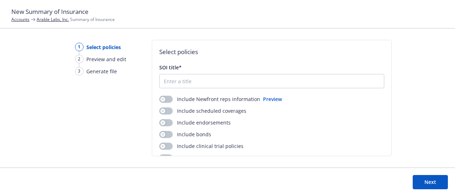  What do you see at coordinates (53, 19) in the screenshot?
I see `a: Arable Labs, Inc.` at bounding box center [53, 19].